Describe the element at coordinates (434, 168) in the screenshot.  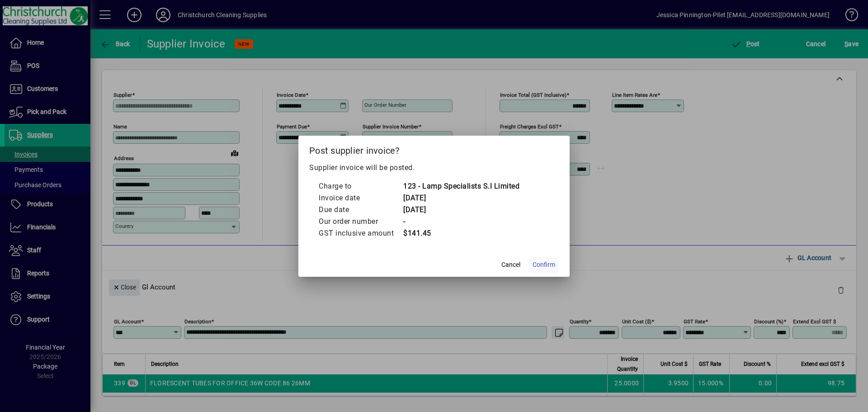
I see `p: Supplier invoice will be posted.` at that location.